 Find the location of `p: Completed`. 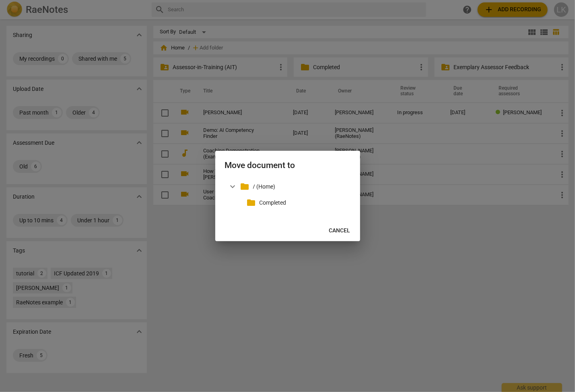

p: Completed is located at coordinates (304, 203).